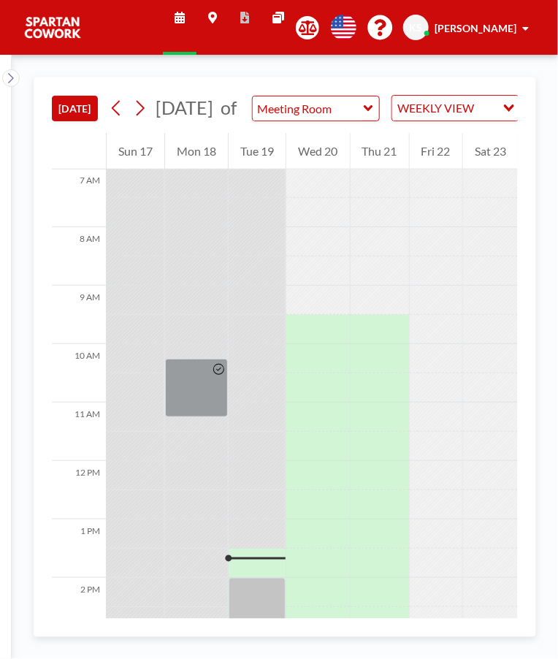  What do you see at coordinates (416, 28) in the screenshot?
I see `span: KS` at bounding box center [416, 28].